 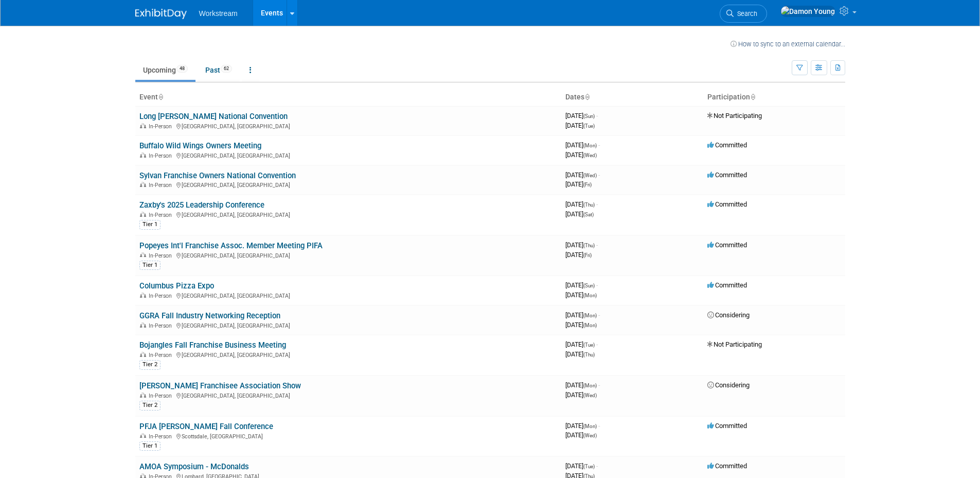 I want to click on span: Workstream, so click(x=218, y=14).